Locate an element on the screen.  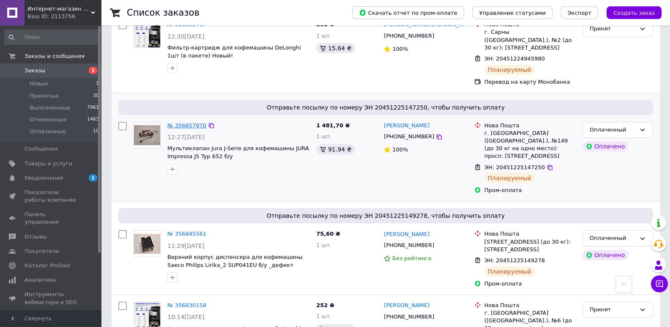
span: Товары и услуги is located at coordinates (48, 164).